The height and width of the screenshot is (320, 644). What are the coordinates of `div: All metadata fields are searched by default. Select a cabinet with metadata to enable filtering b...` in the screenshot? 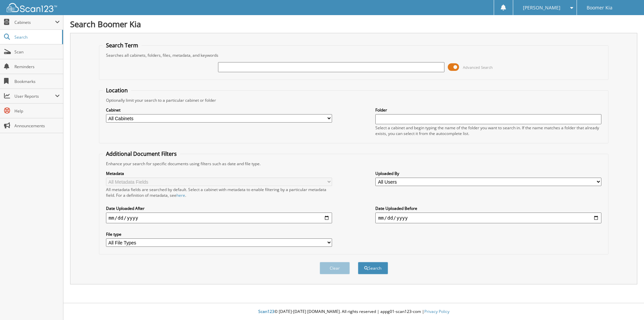 It's located at (219, 193).